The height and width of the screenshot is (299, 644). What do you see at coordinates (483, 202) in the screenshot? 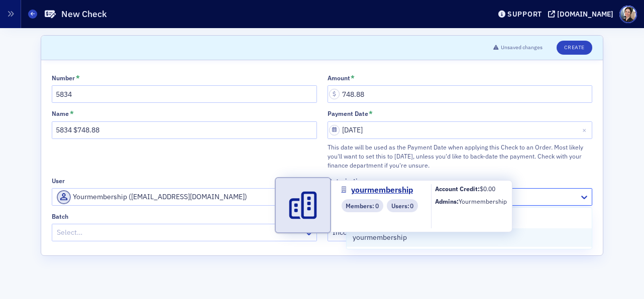
I see `a: Yourmembership` at bounding box center [483, 202].